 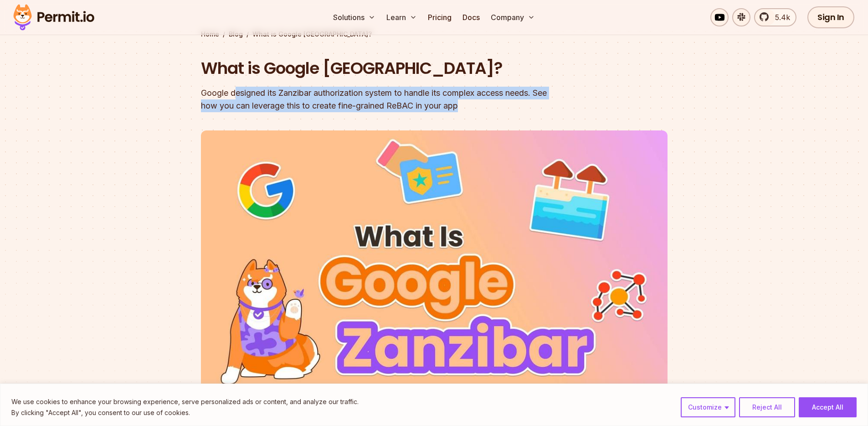 What do you see at coordinates (512, 18) in the screenshot?
I see `button: Company` at bounding box center [512, 18].